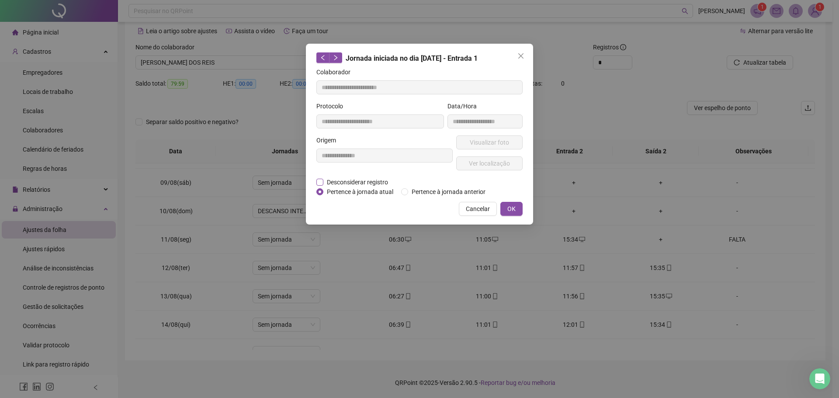 This screenshot has height=398, width=839. What do you see at coordinates (478, 209) in the screenshot?
I see `button: Cancelar` at bounding box center [478, 209].